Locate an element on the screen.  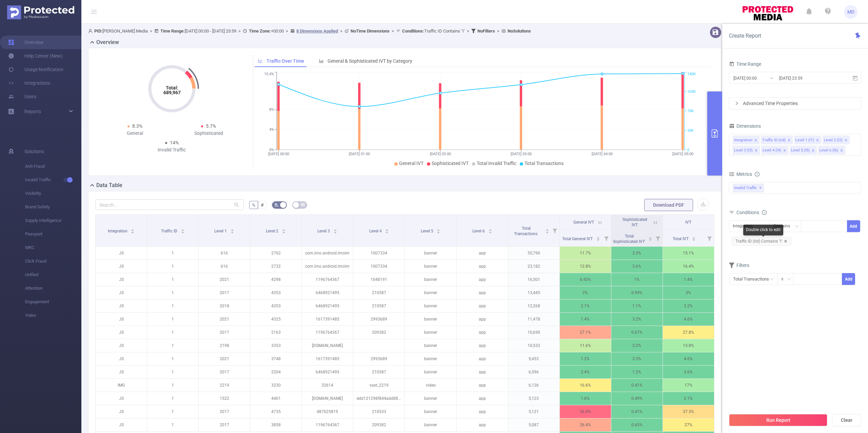
span: Level 4 is located at coordinates (376, 231).